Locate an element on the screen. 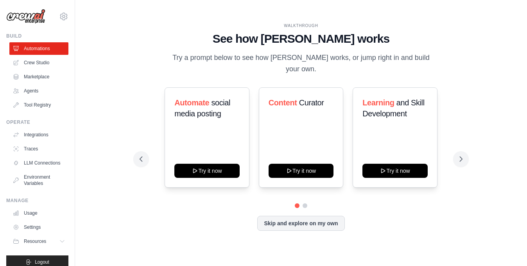 The height and width of the screenshot is (266, 527). a: LLM Connections is located at coordinates (39, 163).